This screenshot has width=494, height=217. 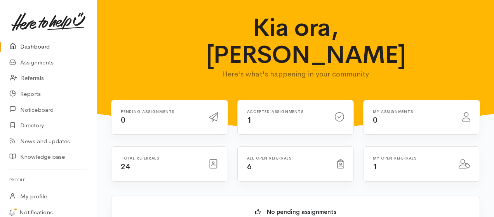 What do you see at coordinates (48, 180) in the screenshot?
I see `h6: Profile` at bounding box center [48, 180].